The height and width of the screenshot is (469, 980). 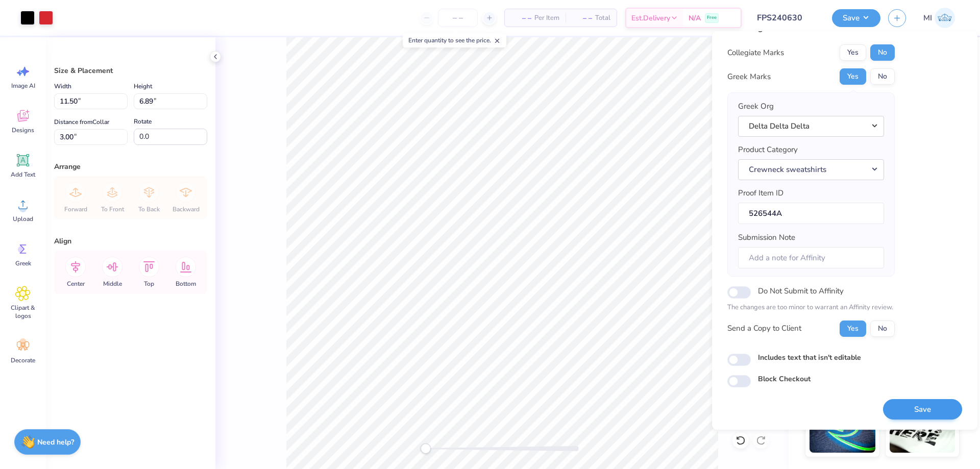 What do you see at coordinates (927, 18) in the screenshot?
I see `span: MI` at bounding box center [927, 18].